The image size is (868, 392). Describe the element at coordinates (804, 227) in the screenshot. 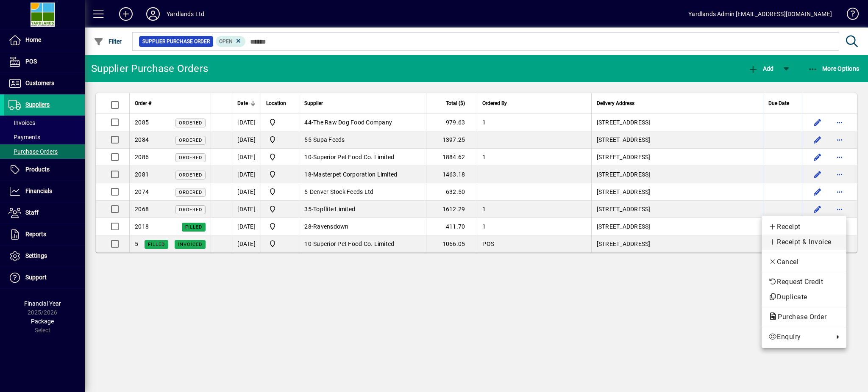

I see `span: Receipt` at that location.